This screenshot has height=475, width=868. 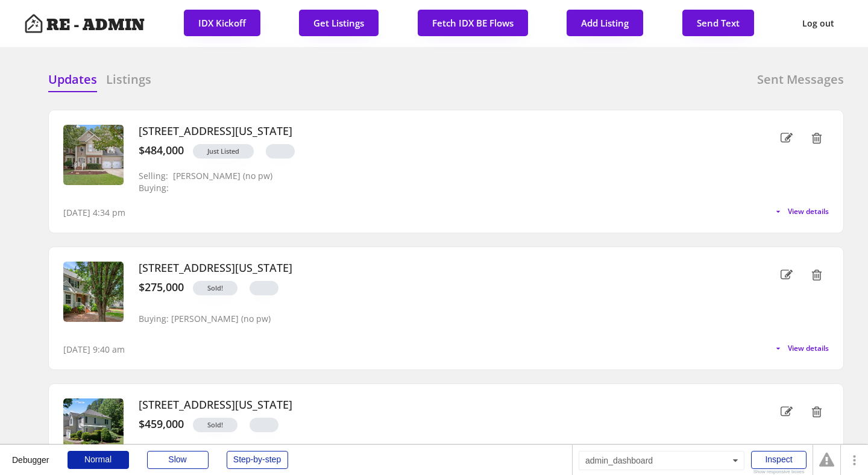 What do you see at coordinates (128, 80) in the screenshot?
I see `h6: Listings` at bounding box center [128, 80].